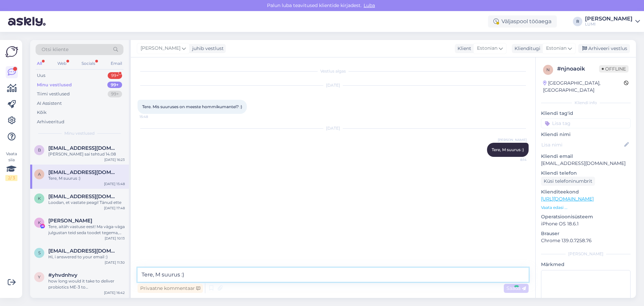  What do you see at coordinates (508, 150) in the screenshot?
I see `span: Tere, M suurus :)` at bounding box center [508, 150].